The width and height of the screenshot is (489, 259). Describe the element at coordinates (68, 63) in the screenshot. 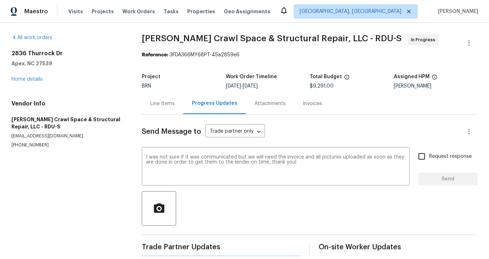

I see `h5: Apex, NC 27539` at that location.